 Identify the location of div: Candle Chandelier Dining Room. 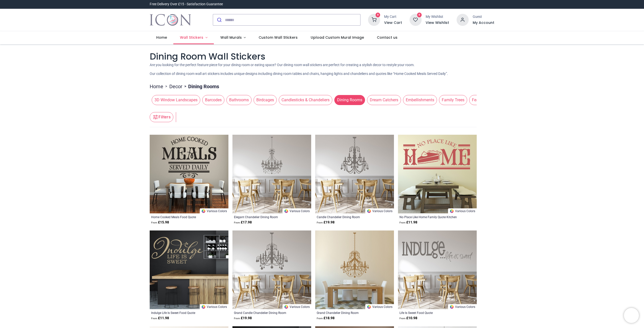
(347, 217).